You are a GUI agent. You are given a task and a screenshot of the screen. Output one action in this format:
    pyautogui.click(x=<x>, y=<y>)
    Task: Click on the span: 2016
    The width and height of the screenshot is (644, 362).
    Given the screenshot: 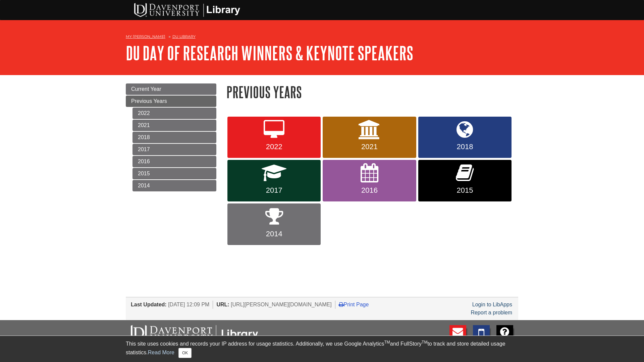 What is the action you would take?
    pyautogui.click(x=369, y=190)
    